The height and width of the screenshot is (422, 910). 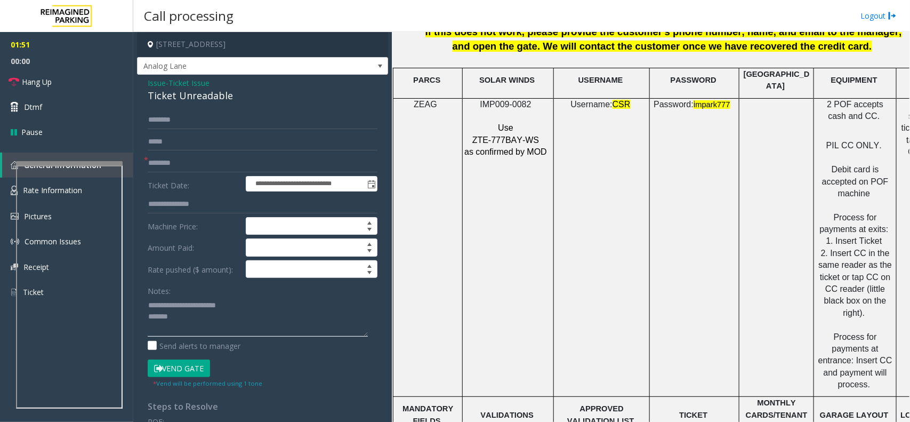 What do you see at coordinates (62, 165) in the screenshot?
I see `span: General Information` at bounding box center [62, 165].